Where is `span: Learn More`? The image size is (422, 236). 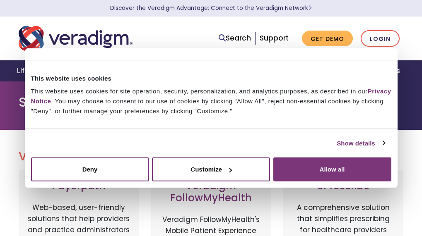 span: Learn More is located at coordinates (309, 8).